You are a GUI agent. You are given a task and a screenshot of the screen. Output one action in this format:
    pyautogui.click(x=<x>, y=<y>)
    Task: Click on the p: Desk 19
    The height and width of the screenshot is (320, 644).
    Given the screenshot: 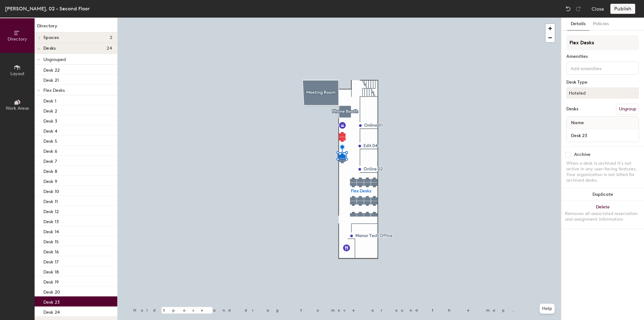 What is the action you would take?
    pyautogui.click(x=51, y=281)
    